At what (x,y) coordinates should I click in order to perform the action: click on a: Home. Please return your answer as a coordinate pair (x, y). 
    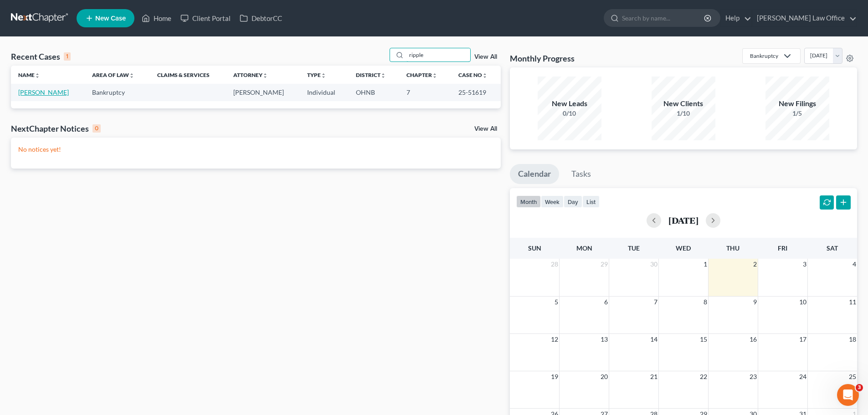
    Looking at the image, I should click on (157, 18).